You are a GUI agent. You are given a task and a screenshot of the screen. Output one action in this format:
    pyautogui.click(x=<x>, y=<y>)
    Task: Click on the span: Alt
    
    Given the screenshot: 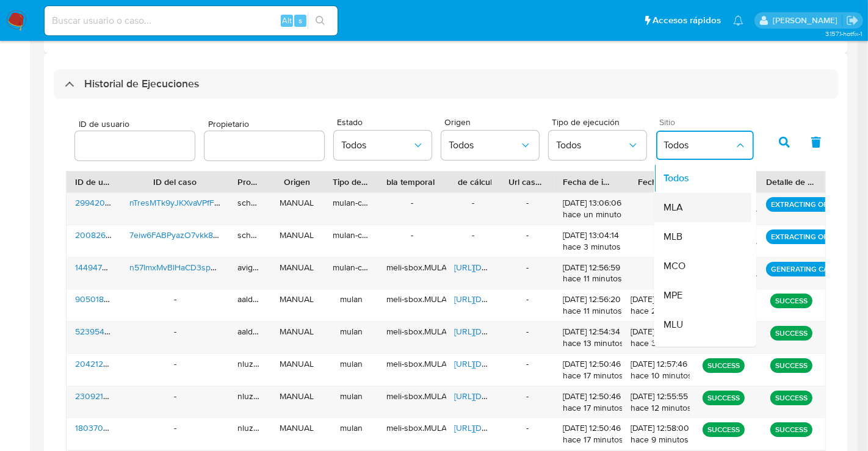 What is the action you would take?
    pyautogui.click(x=287, y=20)
    